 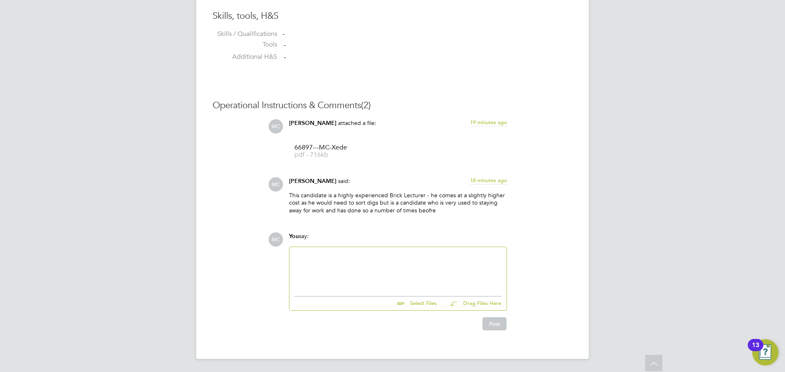 I want to click on a: 66897---MC-Xede pdf - 716kb, so click(x=327, y=151).